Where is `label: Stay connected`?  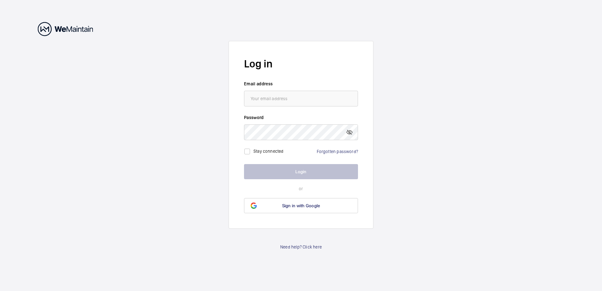 label: Stay connected is located at coordinates (268, 151).